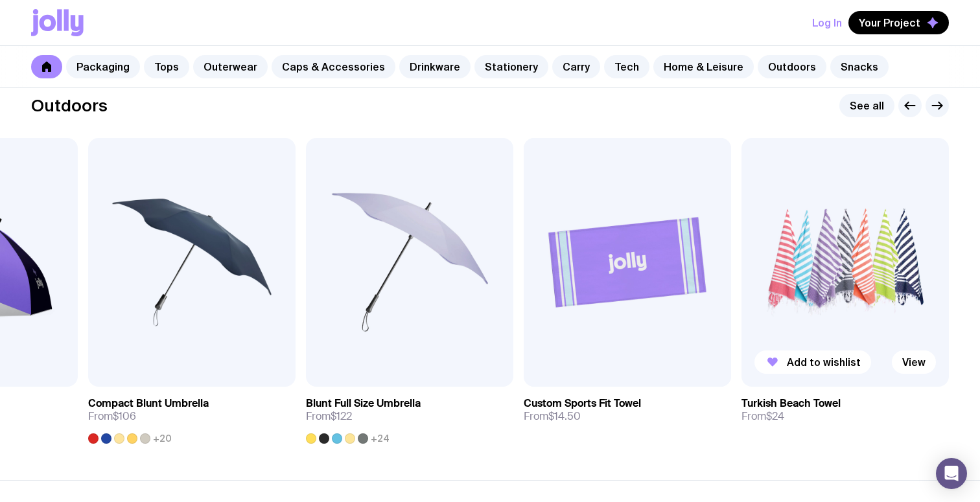  What do you see at coordinates (435, 66) in the screenshot?
I see `a: Drinkware` at bounding box center [435, 66].